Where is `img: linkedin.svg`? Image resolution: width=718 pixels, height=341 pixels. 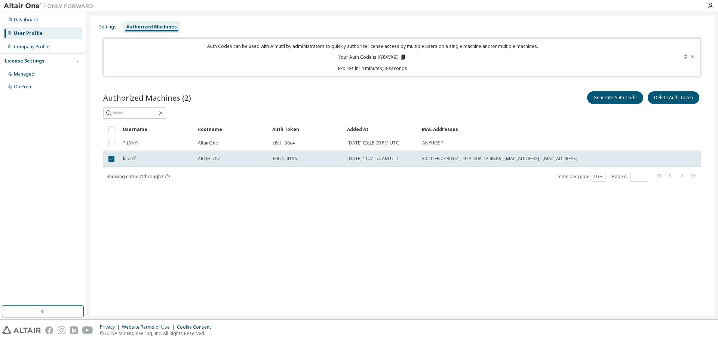 img: linkedin.svg is located at coordinates (74, 330).